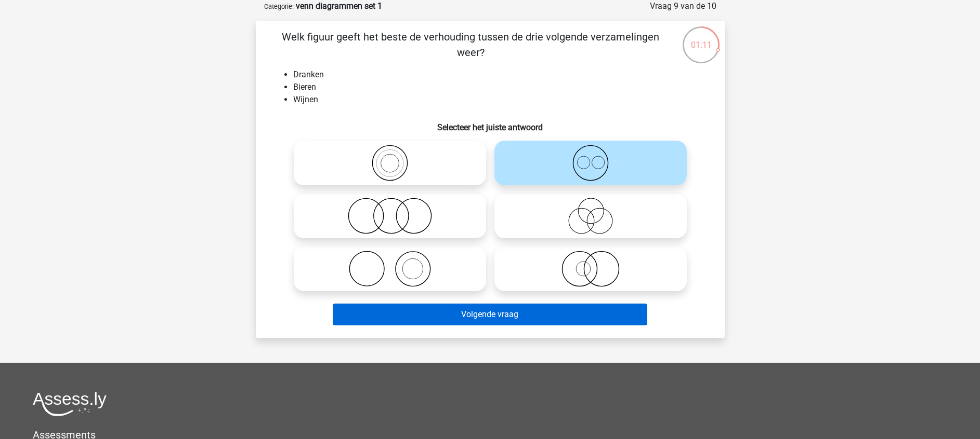 The image size is (980, 439). I want to click on li: Dranken, so click(501, 75).